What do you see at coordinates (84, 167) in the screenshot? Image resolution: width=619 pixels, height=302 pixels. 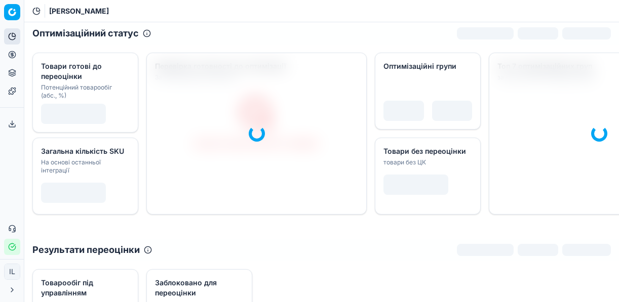 I see `div: На основі останньої інтеграції` at bounding box center [84, 167].